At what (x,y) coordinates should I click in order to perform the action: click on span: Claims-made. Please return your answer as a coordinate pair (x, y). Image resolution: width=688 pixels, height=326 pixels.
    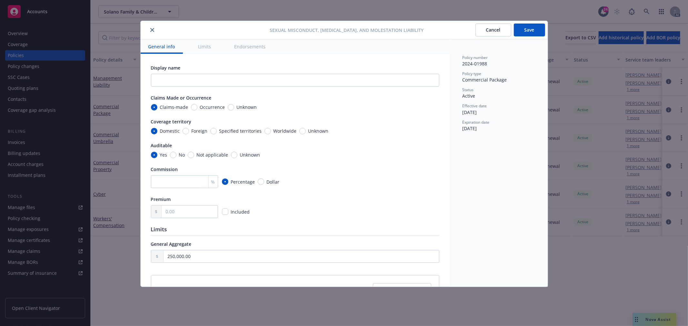
    Looking at the image, I should click on (174, 107).